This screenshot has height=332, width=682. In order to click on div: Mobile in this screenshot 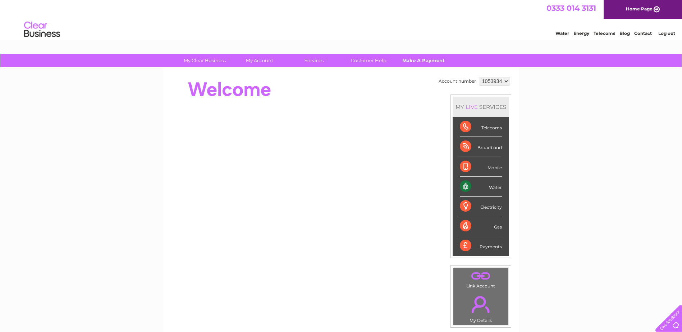, I will do `click(481, 167)`.